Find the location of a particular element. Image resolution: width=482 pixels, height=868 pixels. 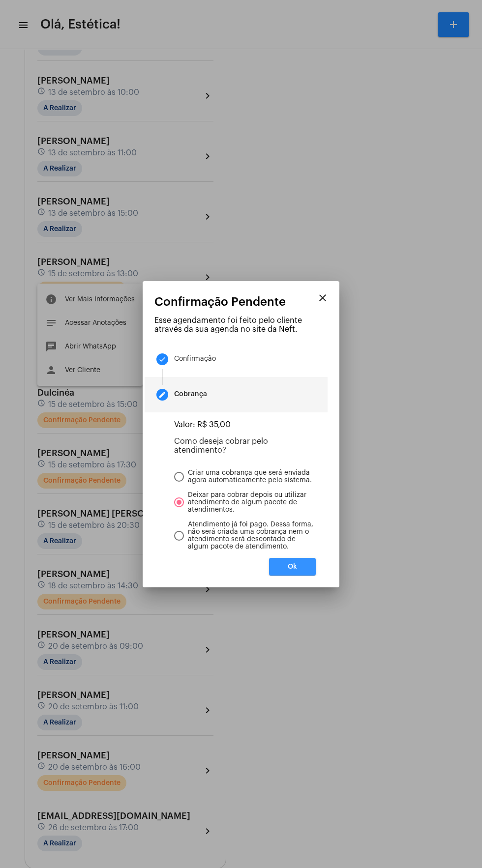

button: Ok is located at coordinates (292, 567).